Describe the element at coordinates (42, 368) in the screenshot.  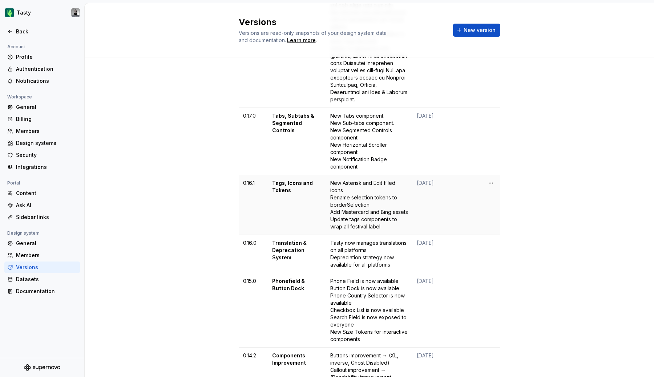
I see `a: Supernova Logo` at that location.